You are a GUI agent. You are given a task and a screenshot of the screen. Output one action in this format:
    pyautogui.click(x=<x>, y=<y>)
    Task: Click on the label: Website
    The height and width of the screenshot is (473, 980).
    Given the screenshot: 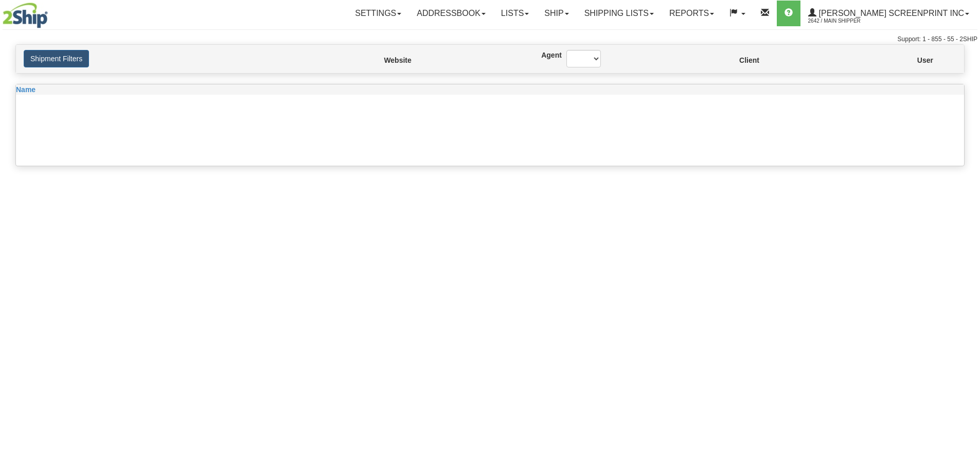 What is the action you would take?
    pyautogui.click(x=386, y=60)
    